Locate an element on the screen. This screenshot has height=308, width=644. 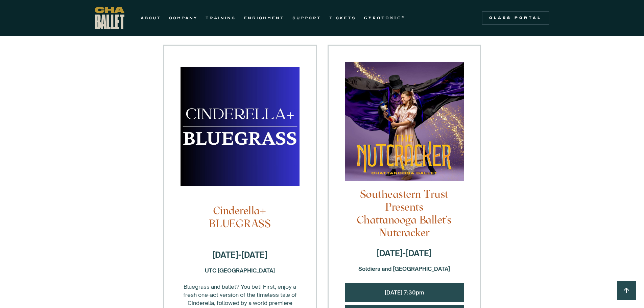
a: SUPPORT is located at coordinates (306, 18).